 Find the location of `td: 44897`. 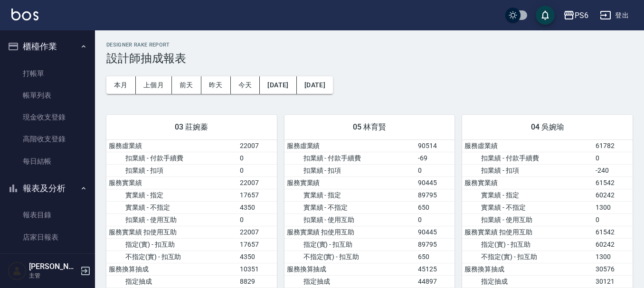

td: 44897 is located at coordinates (435, 281).